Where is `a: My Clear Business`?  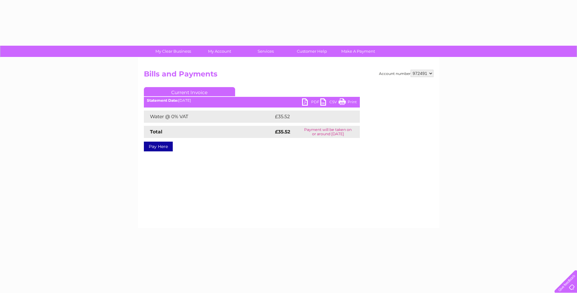
a: My Clear Business is located at coordinates (173, 51).